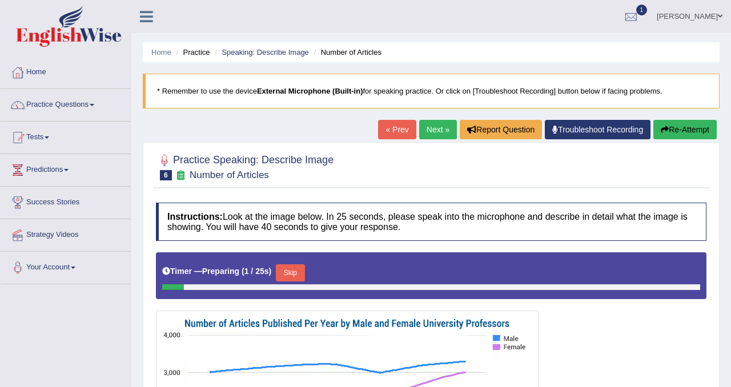 The height and width of the screenshot is (387, 731). Describe the element at coordinates (66, 266) in the screenshot. I see `a: Your Account` at that location.